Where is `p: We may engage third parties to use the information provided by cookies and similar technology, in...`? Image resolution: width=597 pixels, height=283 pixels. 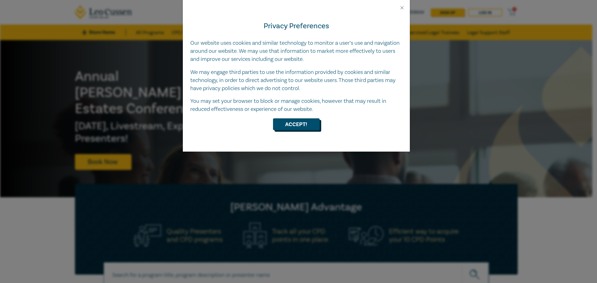
p: We may engage third parties to use the information provided by cookies and similar technology, in... is located at coordinates (296, 81).